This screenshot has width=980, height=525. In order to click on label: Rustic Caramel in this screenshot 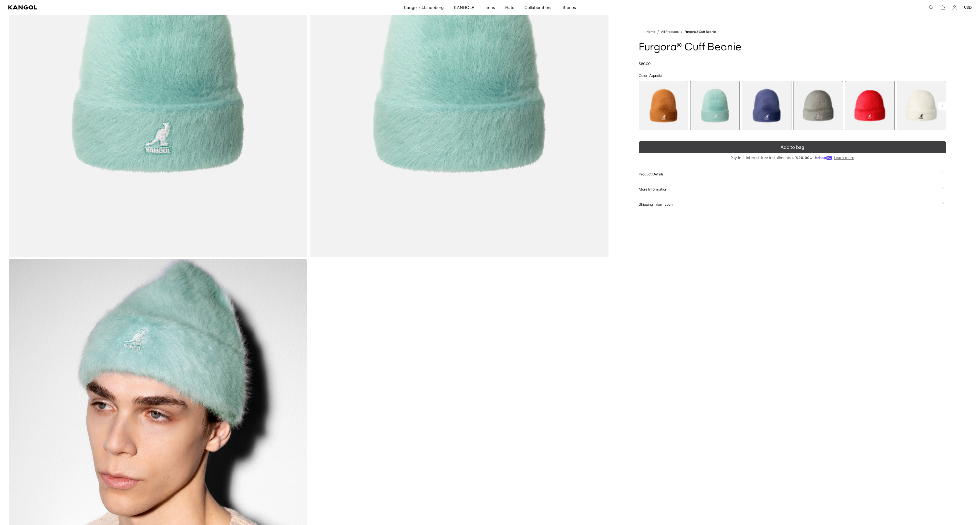, I will do `click(664, 105)`.